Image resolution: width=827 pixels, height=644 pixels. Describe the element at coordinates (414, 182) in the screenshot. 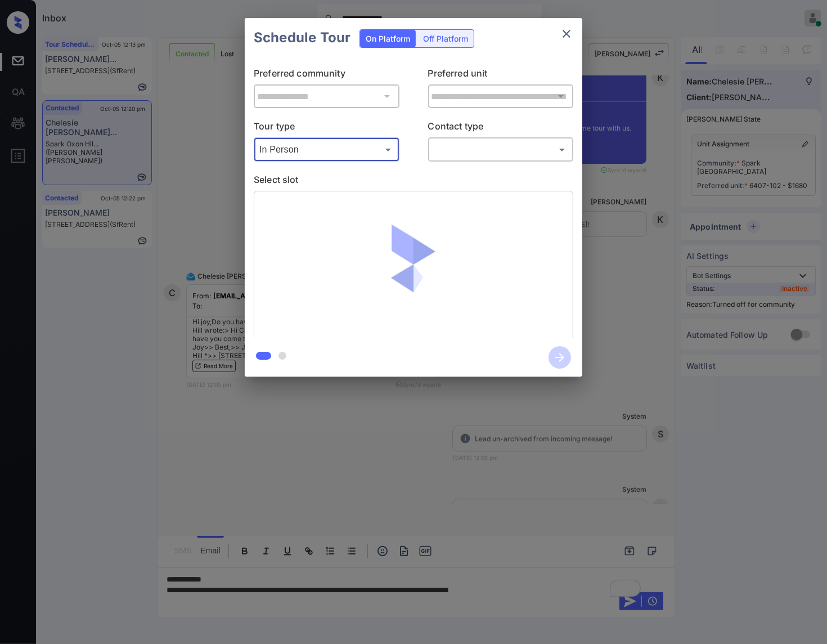

I see `p: Select slot` at that location.